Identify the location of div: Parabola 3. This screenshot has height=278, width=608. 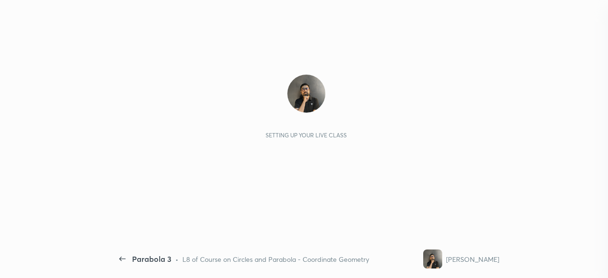
(152, 259).